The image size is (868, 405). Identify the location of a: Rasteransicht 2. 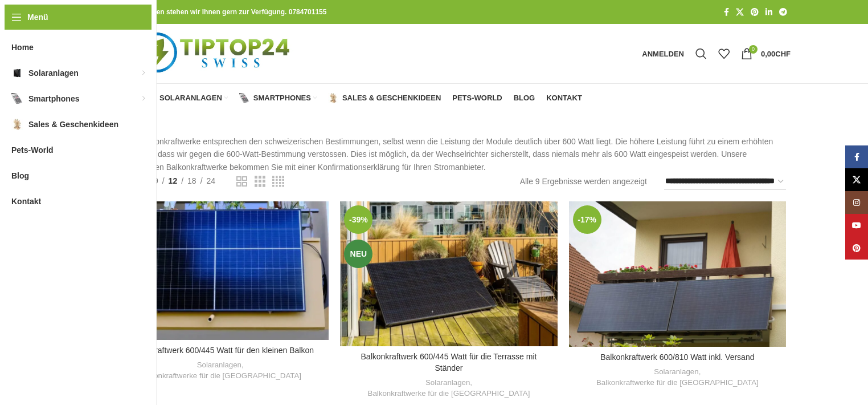
(241, 182).